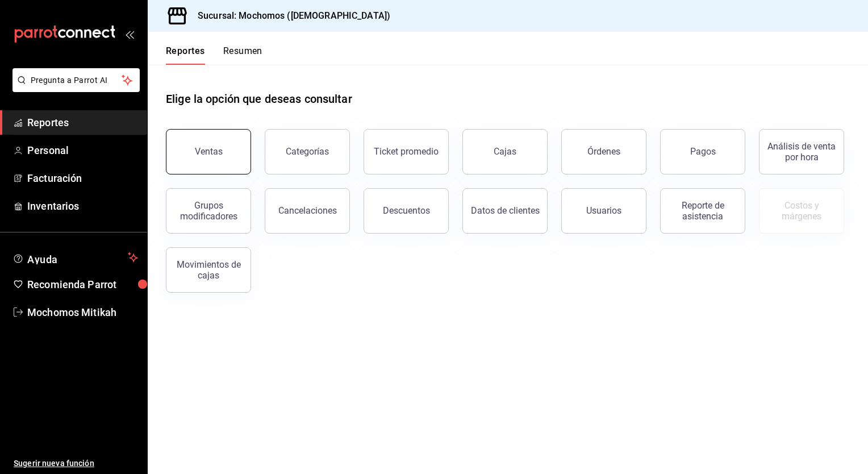 Image resolution: width=868 pixels, height=474 pixels. Describe the element at coordinates (801, 152) in the screenshot. I see `div: Análisis de venta por hora` at that location.